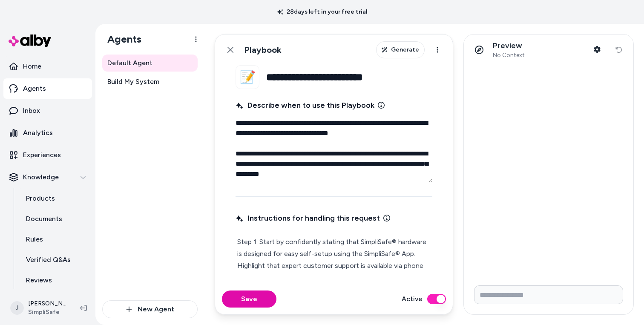 The image size is (644, 325). What do you see at coordinates (34, 240) in the screenshot?
I see `p: Rules` at bounding box center [34, 240].